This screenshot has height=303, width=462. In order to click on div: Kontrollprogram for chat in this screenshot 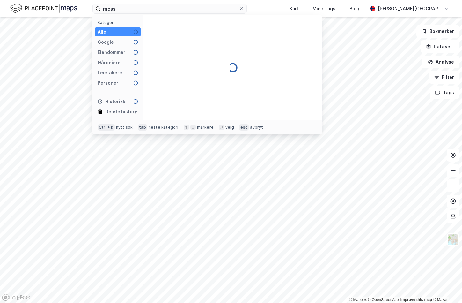, I will do `click(446, 287)`.